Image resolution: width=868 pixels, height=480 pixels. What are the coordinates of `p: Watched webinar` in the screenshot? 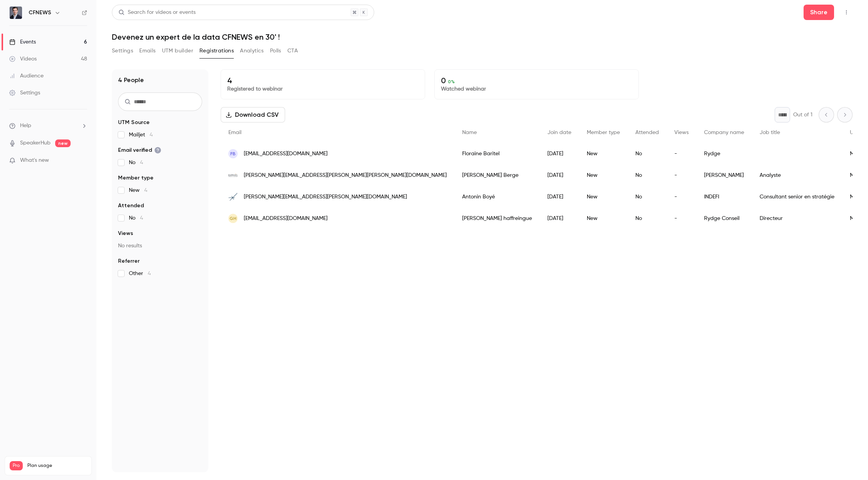 It's located at (536, 89).